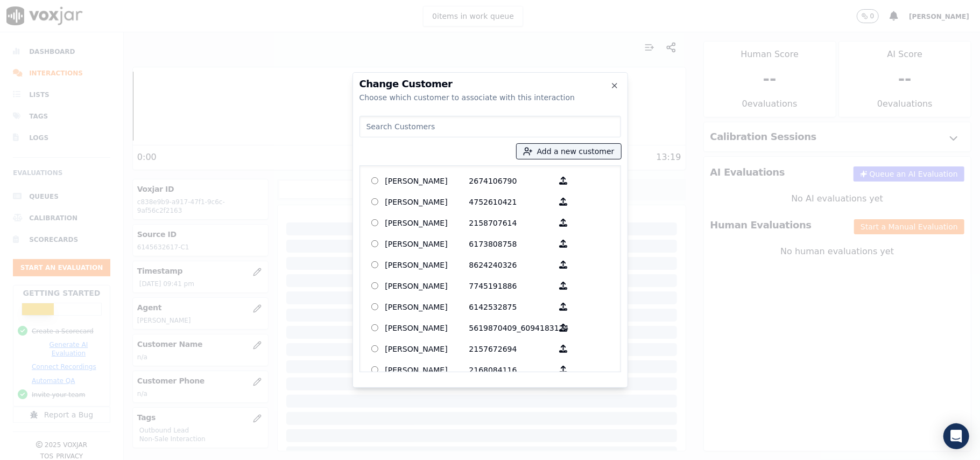 The width and height of the screenshot is (980, 460). What do you see at coordinates (511, 244) in the screenshot?
I see `p: 6173808758` at bounding box center [511, 244].